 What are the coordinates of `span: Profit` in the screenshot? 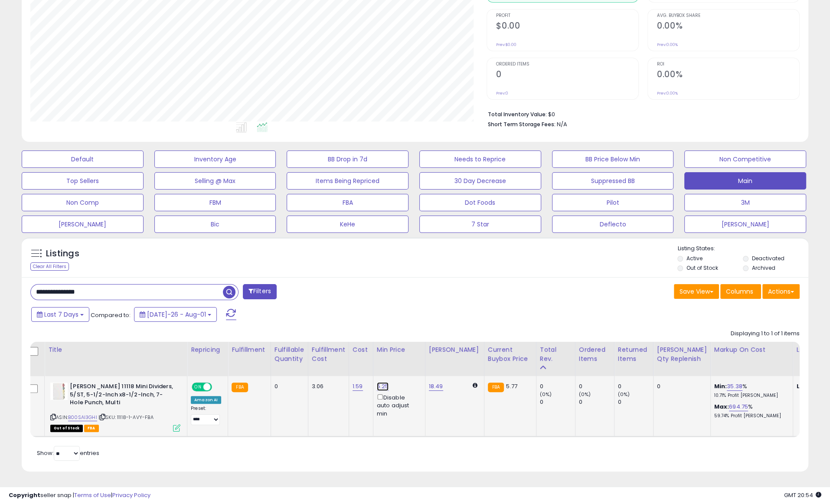 It's located at (567, 16).